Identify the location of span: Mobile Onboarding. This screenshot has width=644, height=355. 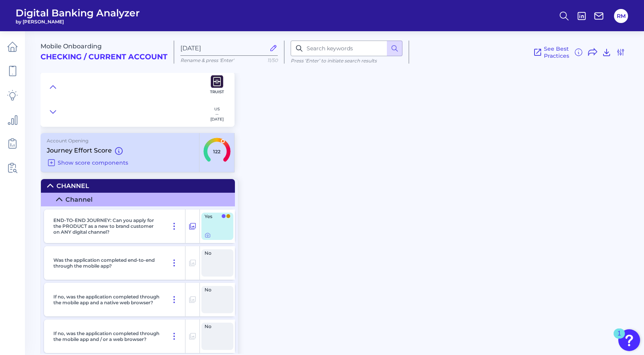
(71, 46).